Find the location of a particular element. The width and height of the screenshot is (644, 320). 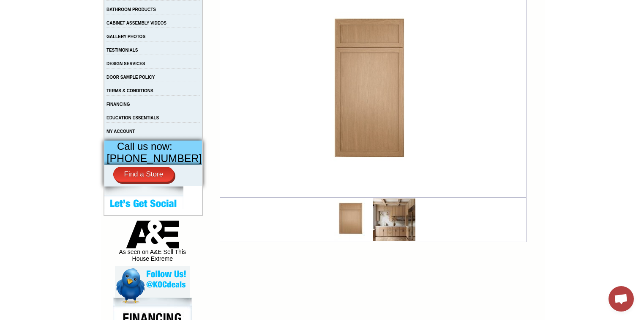

a: CABINET ASSEMBLY VIDEOS is located at coordinates (137, 23).